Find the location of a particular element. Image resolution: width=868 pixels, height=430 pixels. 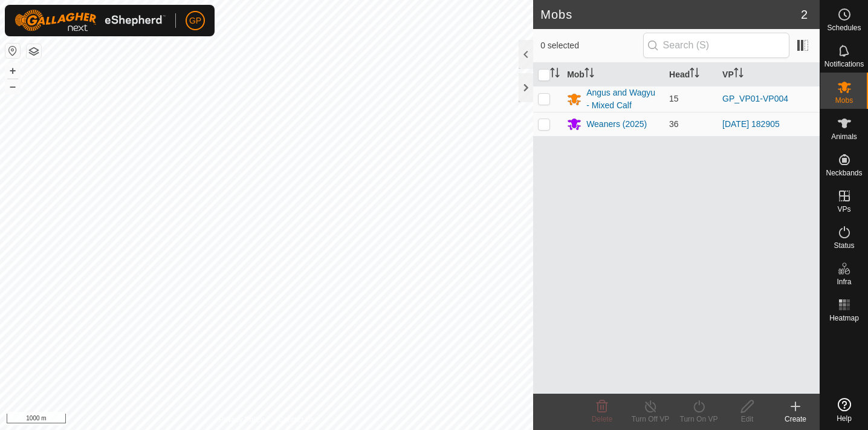

span: Infra is located at coordinates (843, 282).